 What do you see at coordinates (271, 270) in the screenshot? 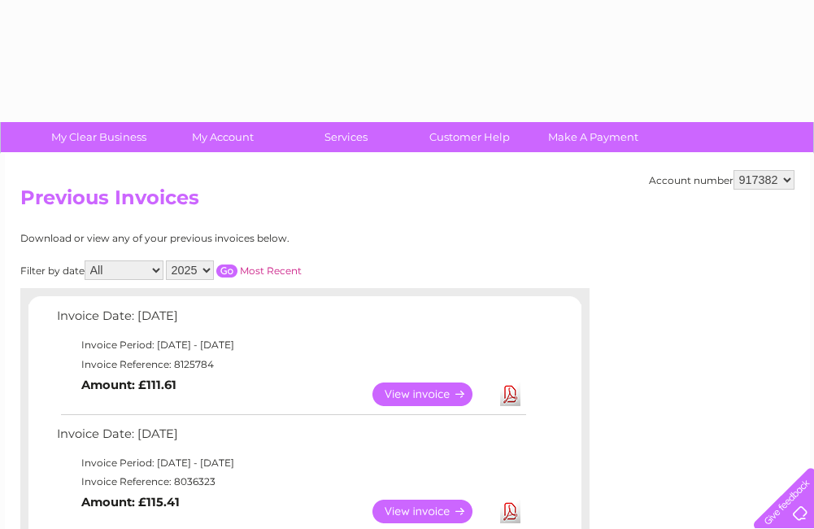
I see `a: Most Recent` at bounding box center [271, 270].